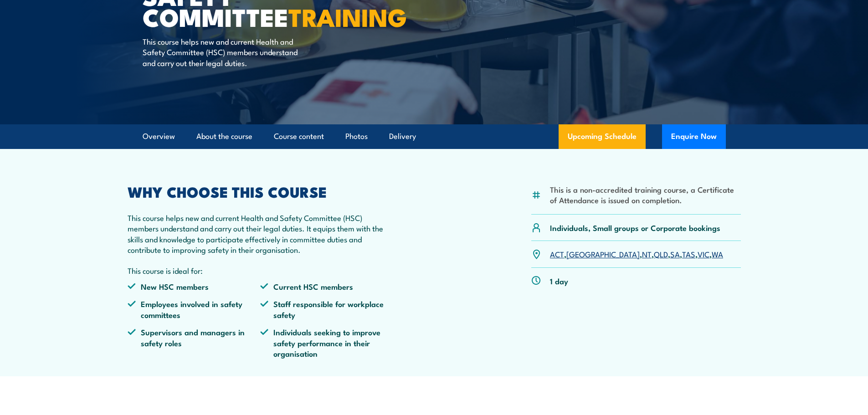 The height and width of the screenshot is (415, 868). What do you see at coordinates (261, 270) in the screenshot?
I see `p: This course is ideal for:` at bounding box center [261, 270].